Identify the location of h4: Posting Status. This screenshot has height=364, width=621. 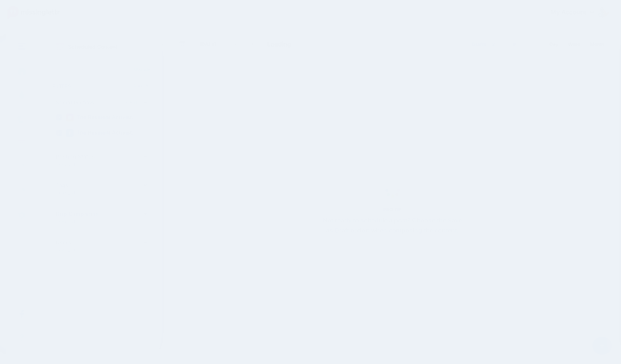
(100, 157).